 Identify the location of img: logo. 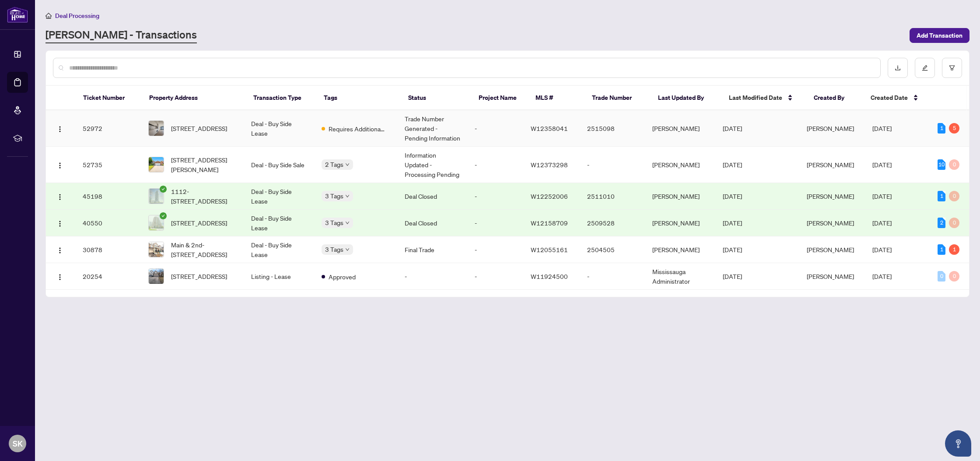
(18, 14).